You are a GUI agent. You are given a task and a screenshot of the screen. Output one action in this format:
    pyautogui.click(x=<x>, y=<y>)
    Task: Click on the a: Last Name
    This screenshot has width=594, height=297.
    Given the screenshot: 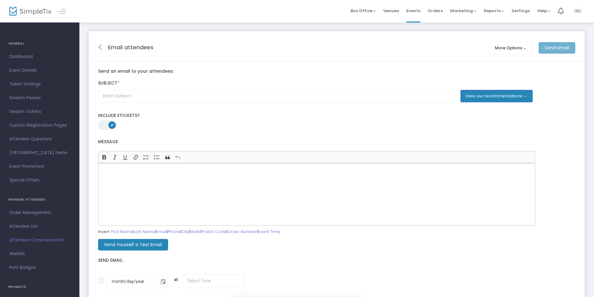 What is the action you would take?
    pyautogui.click(x=144, y=231)
    